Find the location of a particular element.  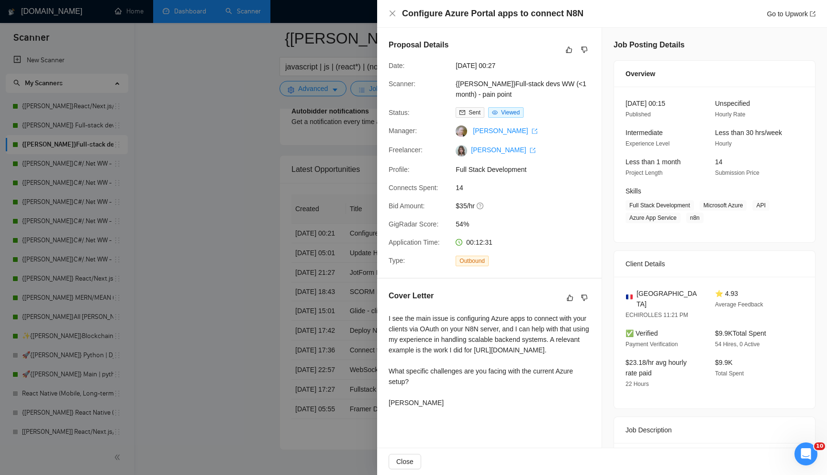

span: Project Length is located at coordinates (644, 173).